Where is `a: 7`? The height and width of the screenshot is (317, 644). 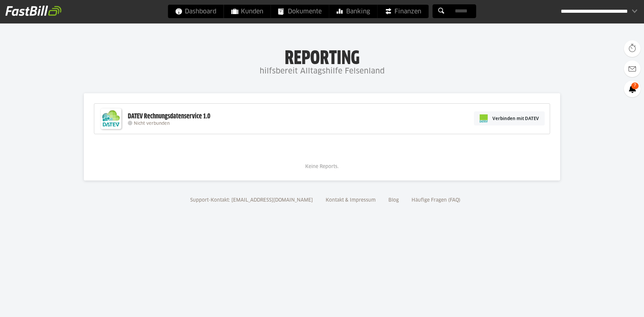
a: 7 is located at coordinates (632, 89).